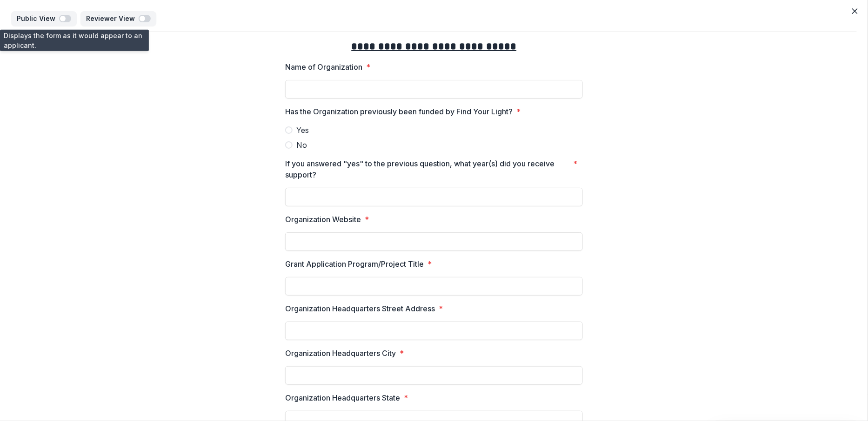  Describe the element at coordinates (342, 398) in the screenshot. I see `p: Organization Headquarters State` at that location.